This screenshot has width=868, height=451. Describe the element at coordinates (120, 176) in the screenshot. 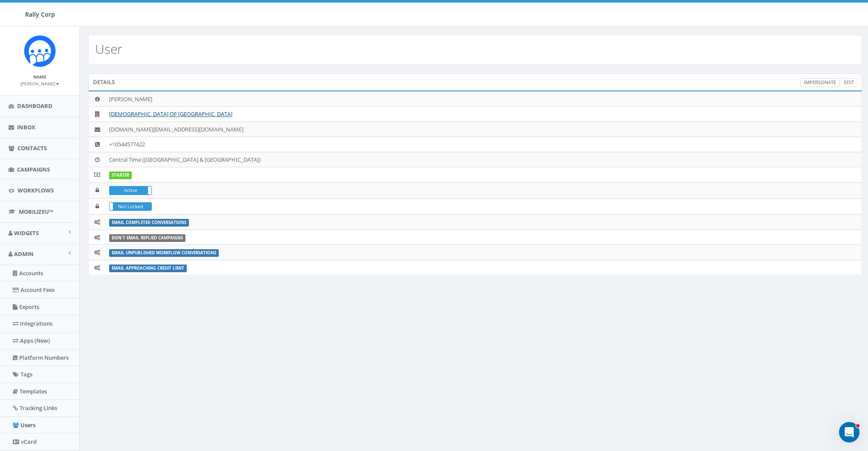

I see `label: STARTER` at that location.